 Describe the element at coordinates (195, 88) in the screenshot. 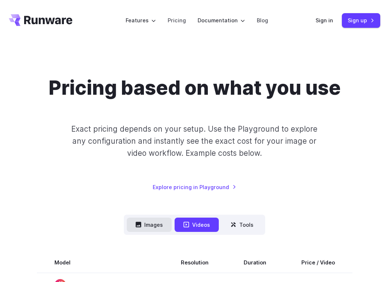

I see `h1: Pricing based on what you use` at that location.